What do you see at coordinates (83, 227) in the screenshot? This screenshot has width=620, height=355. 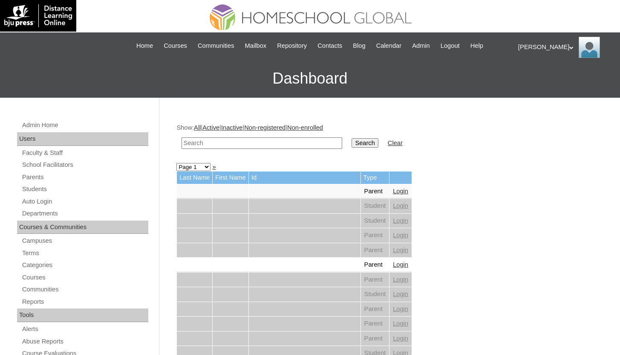 I see `div: Courses & Communities` at bounding box center [83, 227].